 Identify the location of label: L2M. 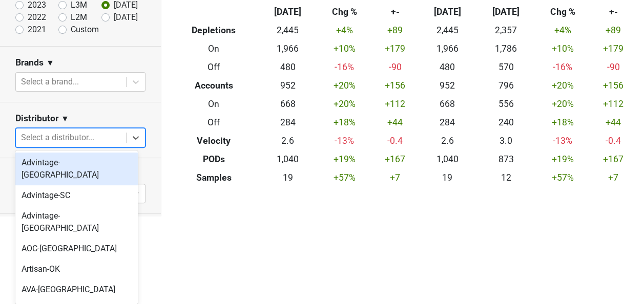
(79, 18).